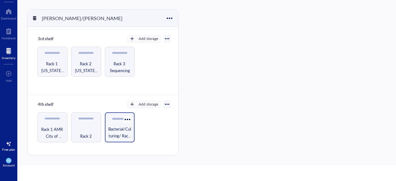  What do you see at coordinates (9, 80) in the screenshot?
I see `div: Add` at bounding box center [9, 80].